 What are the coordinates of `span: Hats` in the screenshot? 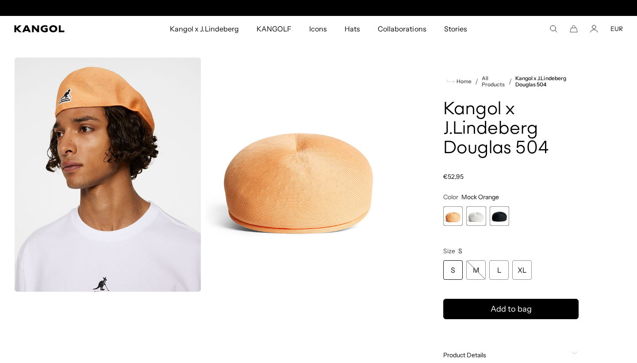 It's located at (352, 29).